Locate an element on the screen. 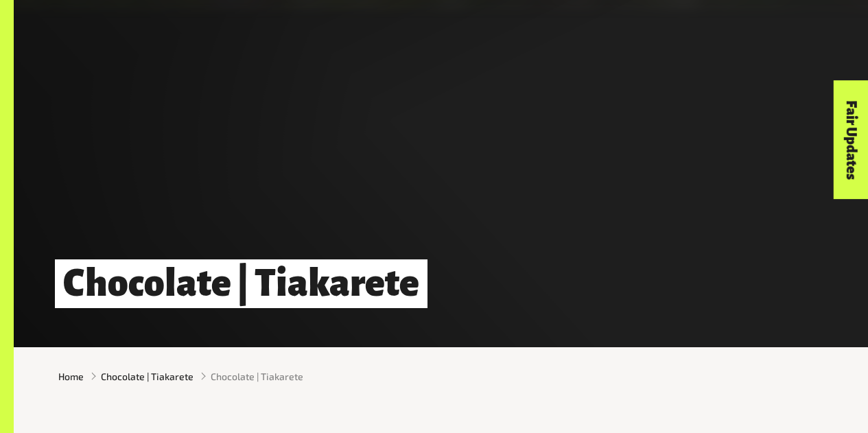 The image size is (868, 433). h1: Chocolate | Tiakarete is located at coordinates (241, 284).